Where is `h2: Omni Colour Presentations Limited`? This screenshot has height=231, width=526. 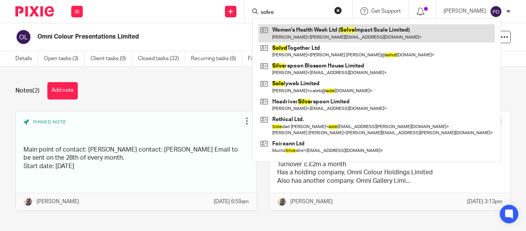
h2: Omni Colour Presentations Limited is located at coordinates (185, 37).